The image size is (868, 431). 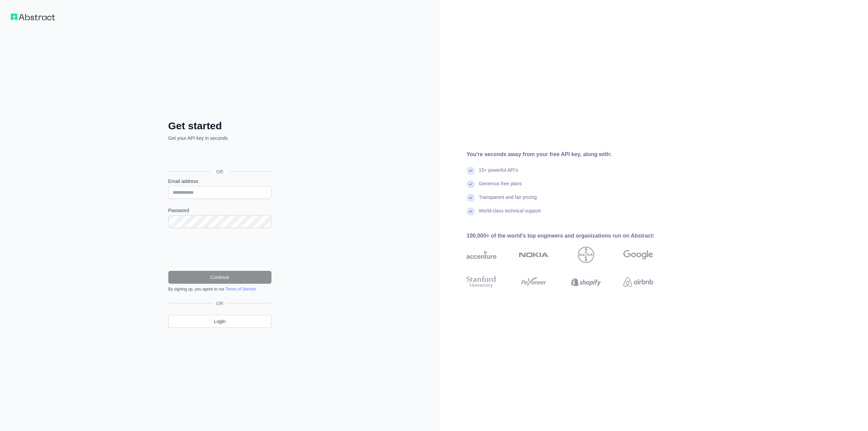 What do you see at coordinates (508, 200) in the screenshot?
I see `div: Transparent and fair pricing` at bounding box center [508, 200].